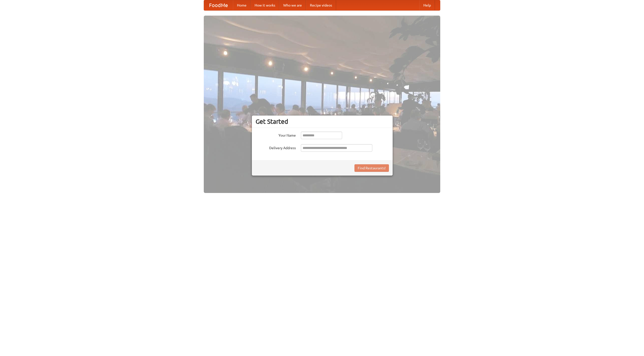 Image resolution: width=644 pixels, height=356 pixels. Describe the element at coordinates (372, 168) in the screenshot. I see `button: Find Restaurants!` at that location.